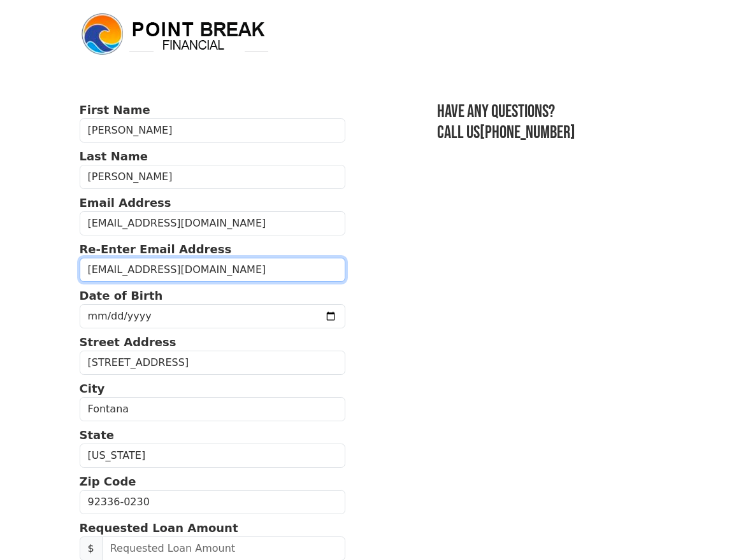  Describe the element at coordinates (212, 363) in the screenshot. I see `input: Street Address` at that location.